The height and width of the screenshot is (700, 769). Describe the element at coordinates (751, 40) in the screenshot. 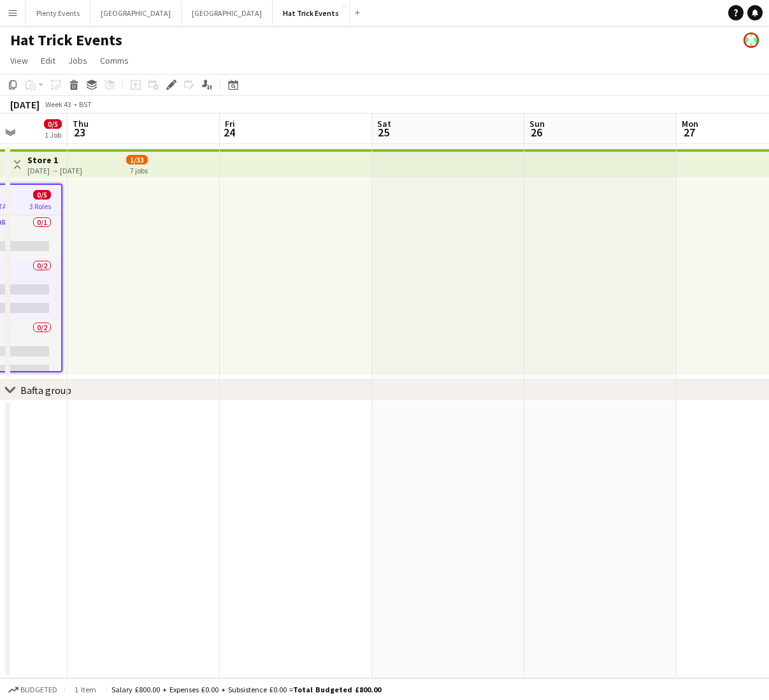

I see `app-user-avatar: James Runnymede` at that location.